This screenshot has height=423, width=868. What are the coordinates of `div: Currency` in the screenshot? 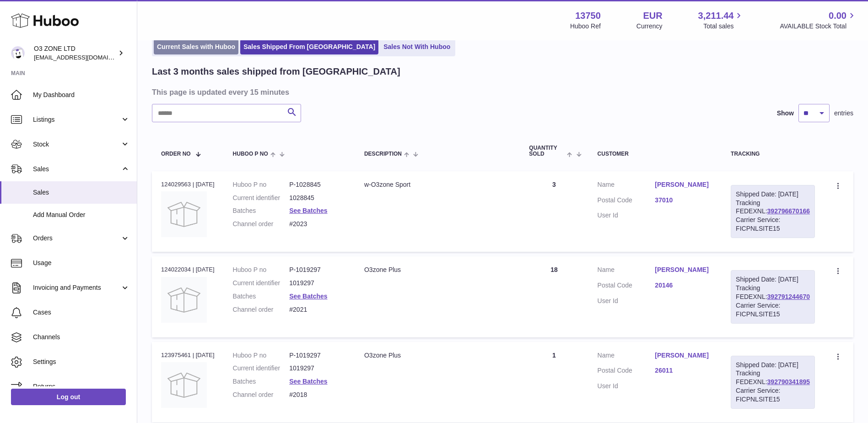 It's located at (649, 26).